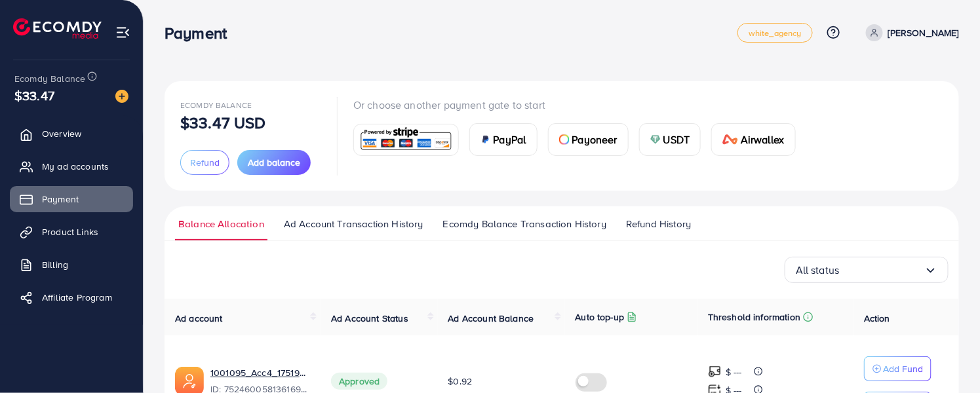  What do you see at coordinates (71, 232) in the screenshot?
I see `span: Product Links` at bounding box center [71, 232].